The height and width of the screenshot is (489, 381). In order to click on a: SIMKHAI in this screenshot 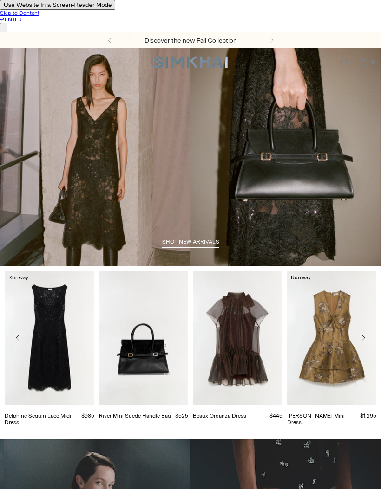, I will do `click(190, 62)`.